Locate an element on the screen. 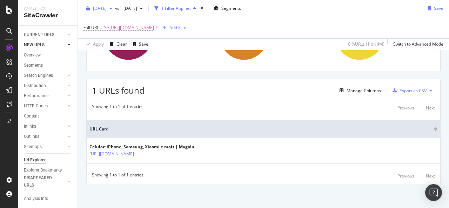 The image size is (449, 208). button: Add Filter is located at coordinates (174, 28).